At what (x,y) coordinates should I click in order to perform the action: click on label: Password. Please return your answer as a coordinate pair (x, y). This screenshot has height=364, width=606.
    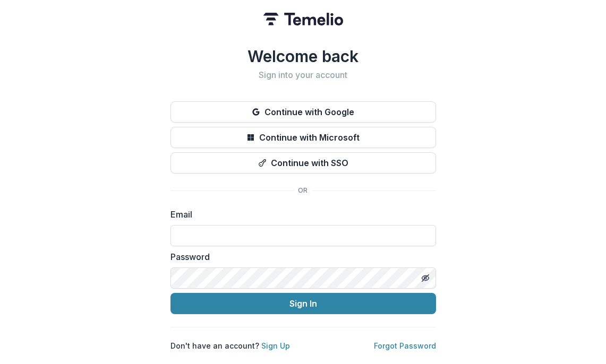
    Looking at the image, I should click on (301, 257).